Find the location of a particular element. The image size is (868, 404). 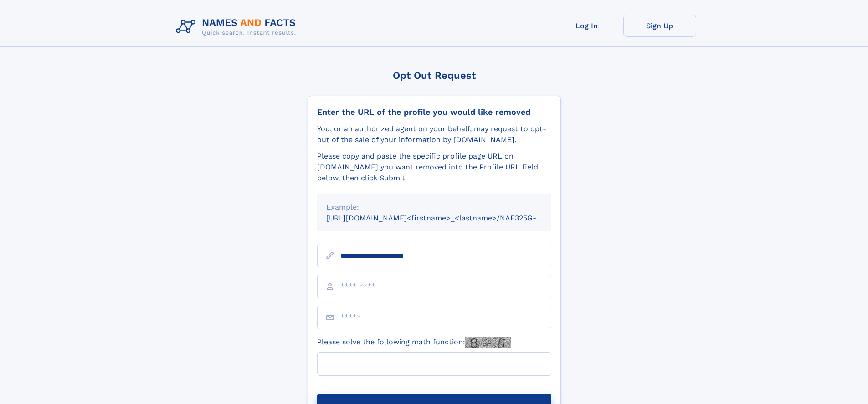

div: Enter the URL of the profile you would like removed is located at coordinates (434, 112).